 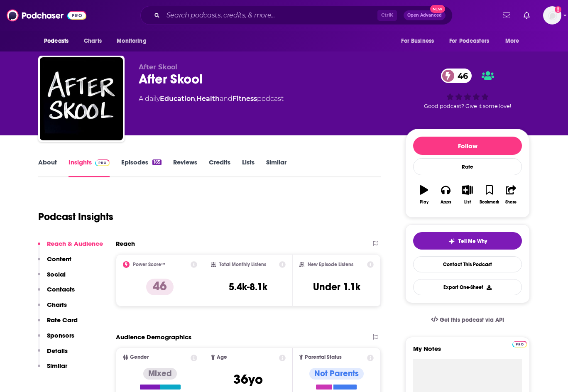 What do you see at coordinates (220, 168) in the screenshot?
I see `a: Credits` at bounding box center [220, 168].